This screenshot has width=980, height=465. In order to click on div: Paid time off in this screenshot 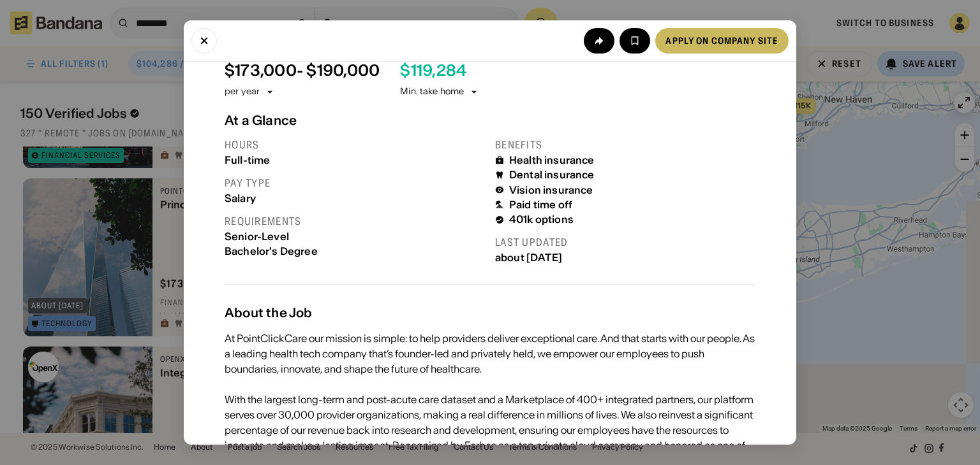, I will do `click(540, 205)`.